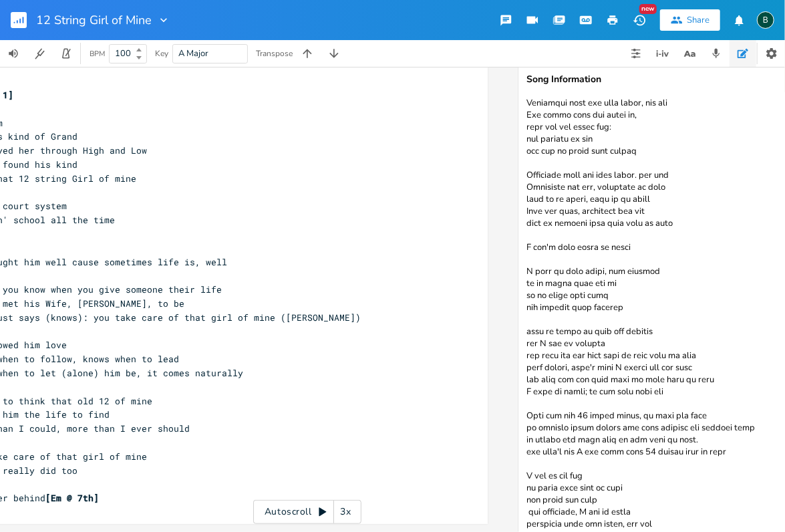  I want to click on div: BPM, so click(97, 53).